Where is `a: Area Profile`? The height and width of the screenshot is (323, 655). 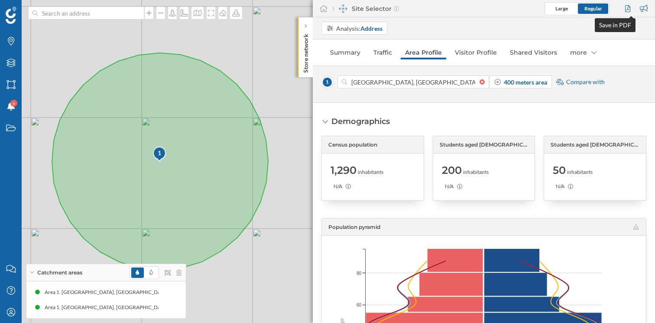 a: Area Profile is located at coordinates (423, 52).